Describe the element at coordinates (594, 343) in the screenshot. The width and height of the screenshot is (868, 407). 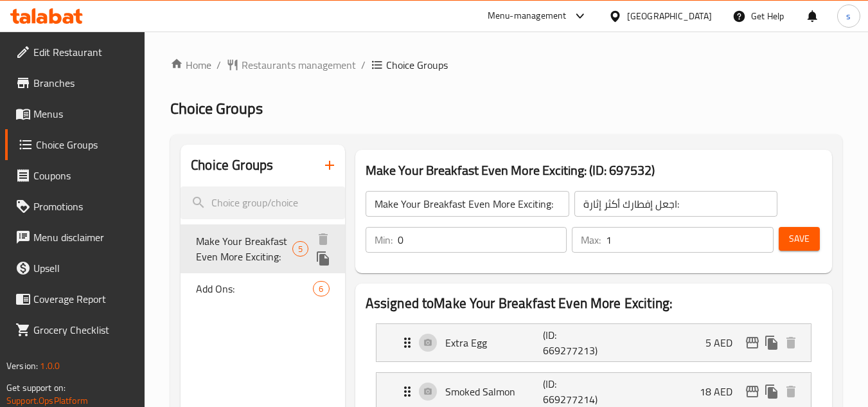
I see `div: Expand` at that location.